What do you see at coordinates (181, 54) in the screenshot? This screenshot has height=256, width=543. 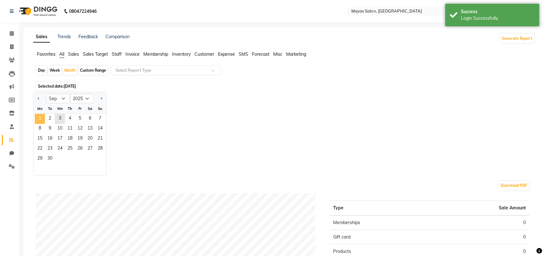 I see `span: Inventory` at bounding box center [181, 54].